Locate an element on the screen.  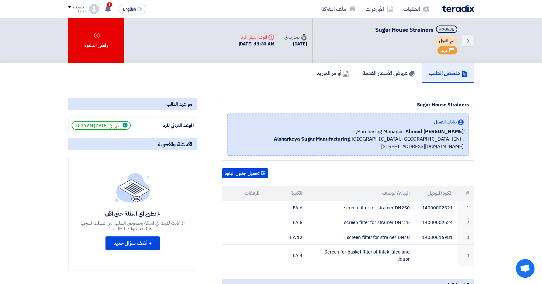
span: مهم is located at coordinates (444, 50).